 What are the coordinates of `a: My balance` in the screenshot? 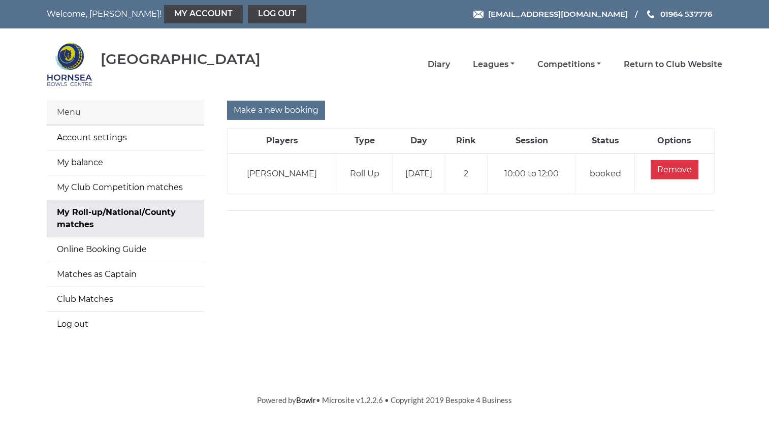 It's located at (125, 163).